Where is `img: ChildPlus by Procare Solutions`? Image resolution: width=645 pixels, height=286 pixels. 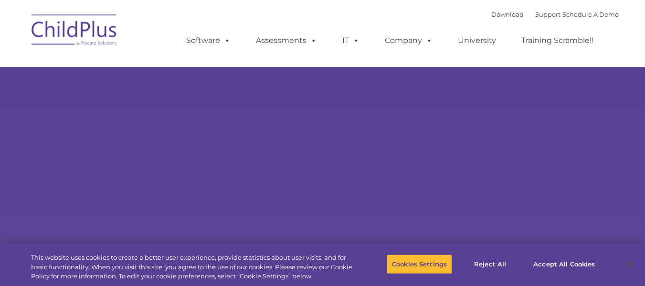 img: ChildPlus by Procare Solutions is located at coordinates (75, 32).